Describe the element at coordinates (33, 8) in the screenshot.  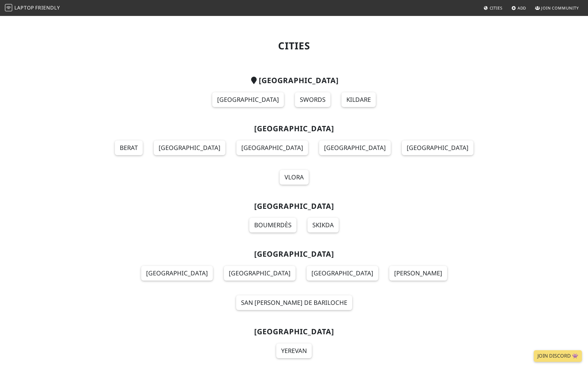
I see `a: LaptopFriendly LaptopFriendly` at that location.